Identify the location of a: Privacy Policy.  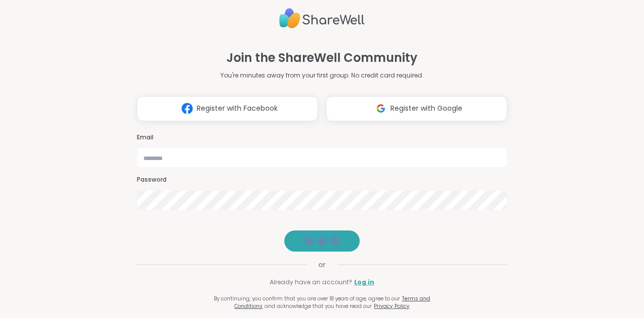
(391, 306).